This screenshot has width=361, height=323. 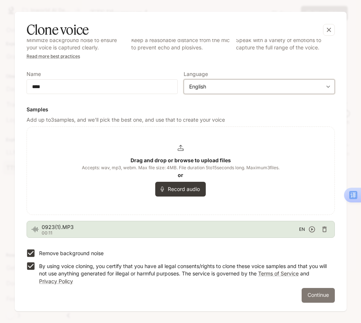 I want to click on p: By using voice cloning, you certify that you have all legal consents/rights to clone these voice ..., so click(x=184, y=274).